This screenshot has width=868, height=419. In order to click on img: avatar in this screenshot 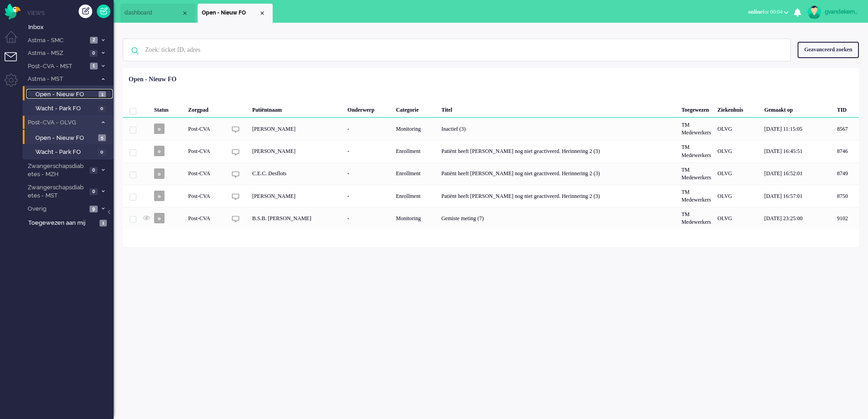, I will do `click(814, 12)`.